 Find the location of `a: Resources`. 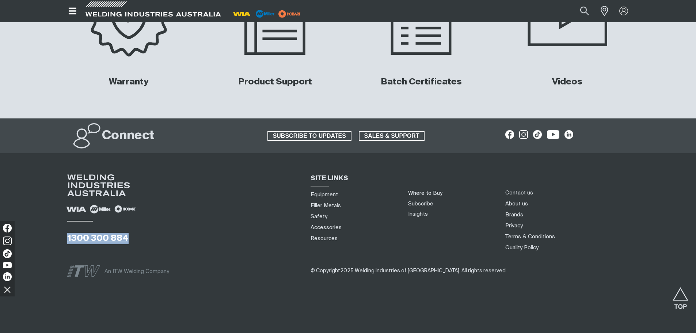

a: Resources is located at coordinates (324, 238).